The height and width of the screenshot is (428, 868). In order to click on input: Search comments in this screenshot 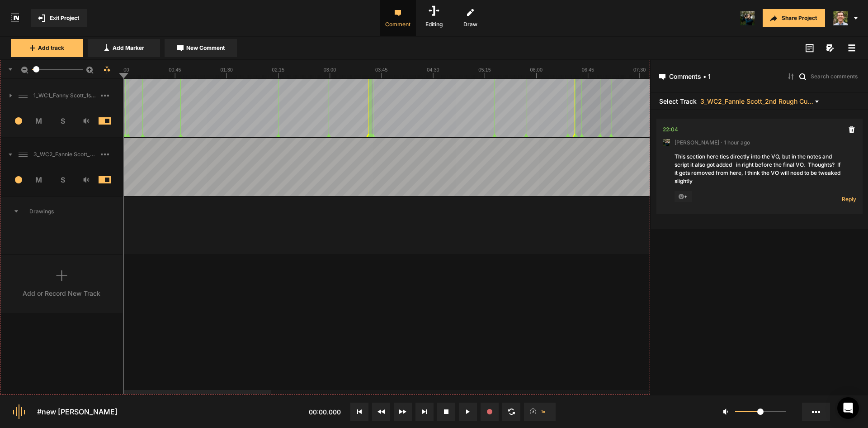, I will do `click(834, 76)`.